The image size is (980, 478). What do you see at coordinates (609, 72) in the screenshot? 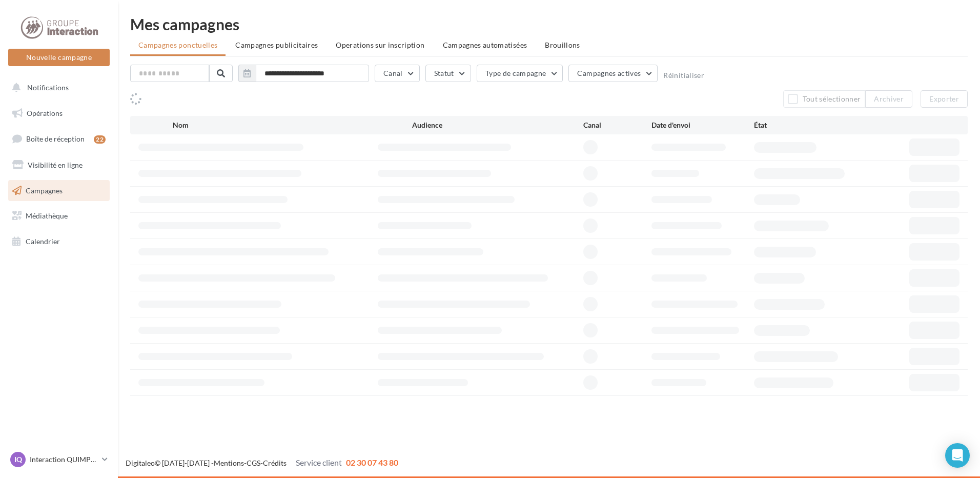
I see `span: Campagnes actives` at bounding box center [609, 72].